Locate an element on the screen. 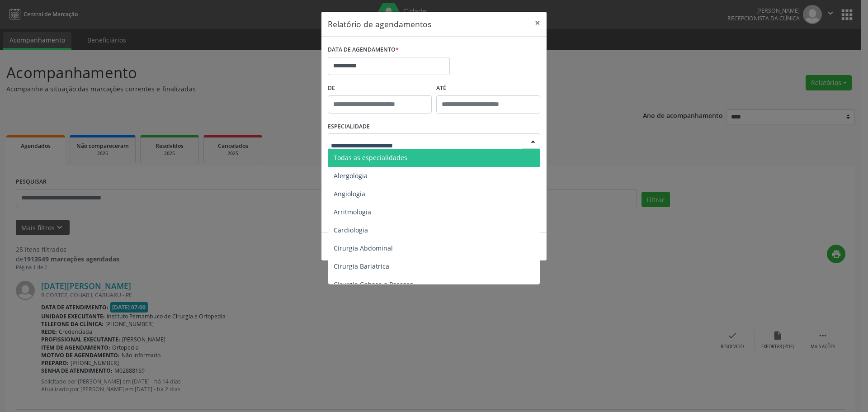 The image size is (868, 412). label: De is located at coordinates (380, 88).